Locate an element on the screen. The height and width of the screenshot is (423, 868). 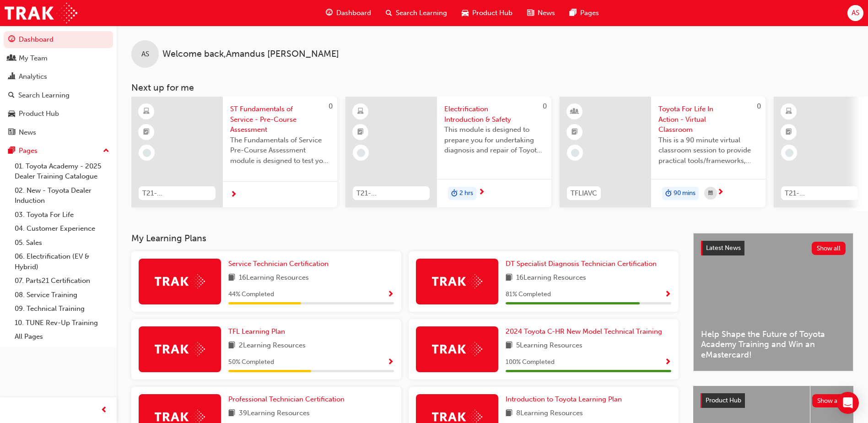
span: prev-icon is located at coordinates (104, 410).